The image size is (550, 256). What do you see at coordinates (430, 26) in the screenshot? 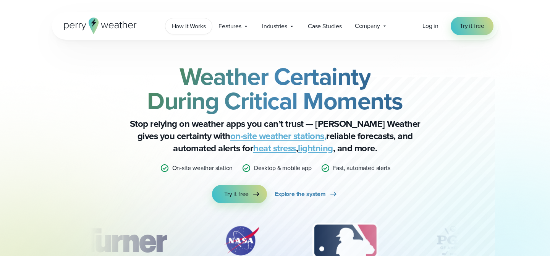
I see `span: Log in` at bounding box center [430, 26].